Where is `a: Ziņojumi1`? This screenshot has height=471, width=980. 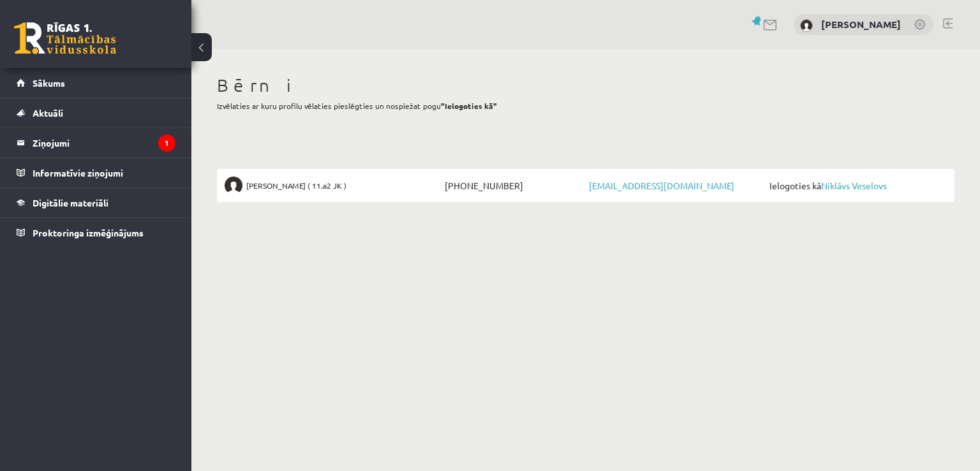
a: Ziņojumi1 is located at coordinates (95, 143).